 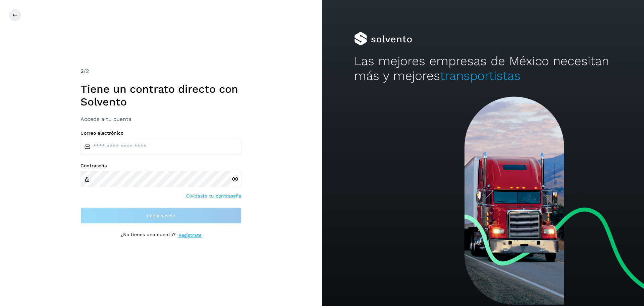 I want to click on a: Regístrate, so click(x=190, y=235).